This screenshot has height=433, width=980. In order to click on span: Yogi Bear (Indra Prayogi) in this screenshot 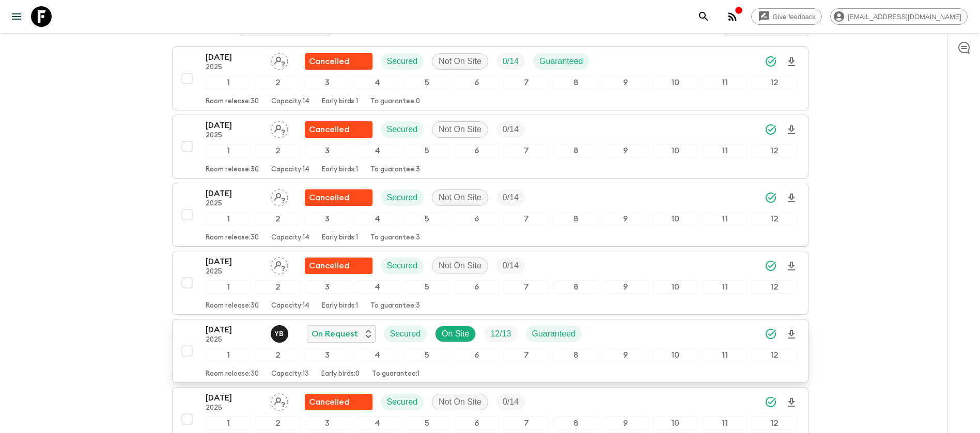, I will do `click(280, 332)`.